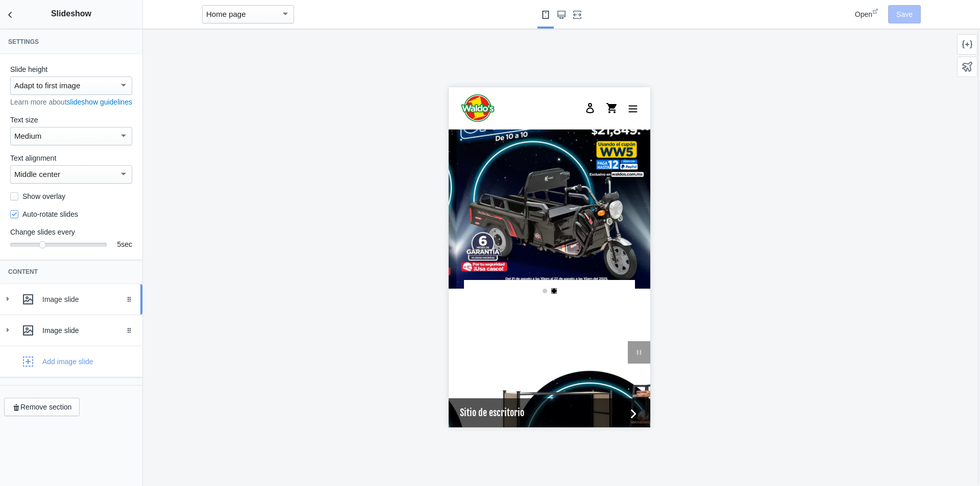 The height and width of the screenshot is (486, 980). What do you see at coordinates (127, 244) in the screenshot?
I see `span: sec` at bounding box center [127, 244].